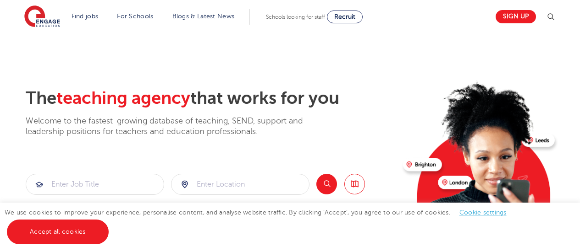  Describe the element at coordinates (135, 16) in the screenshot. I see `a: For Schools` at that location.